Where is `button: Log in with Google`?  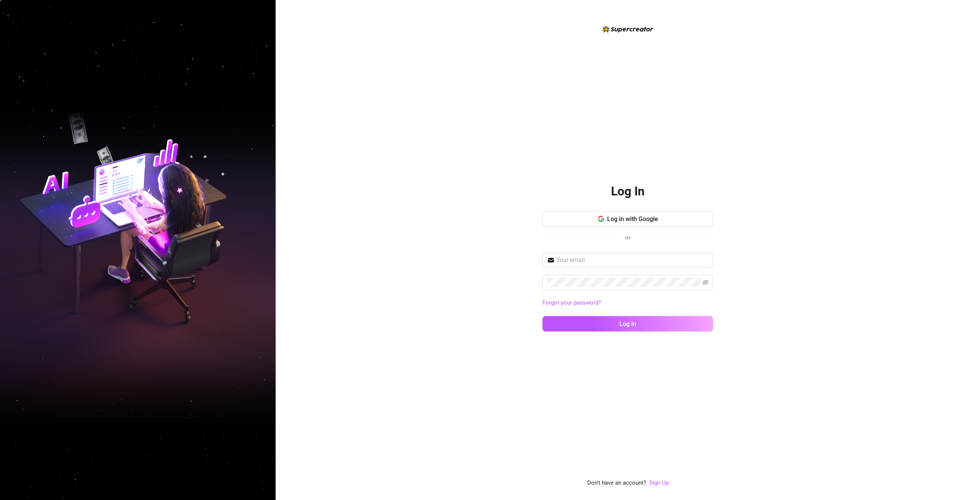 button: Log in with Google is located at coordinates (628, 219).